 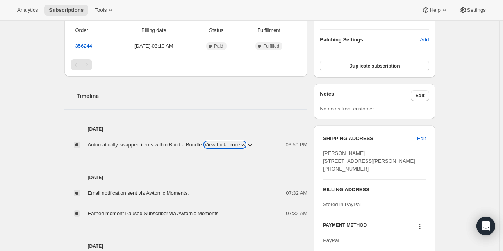 I want to click on span: Paid, so click(x=219, y=46).